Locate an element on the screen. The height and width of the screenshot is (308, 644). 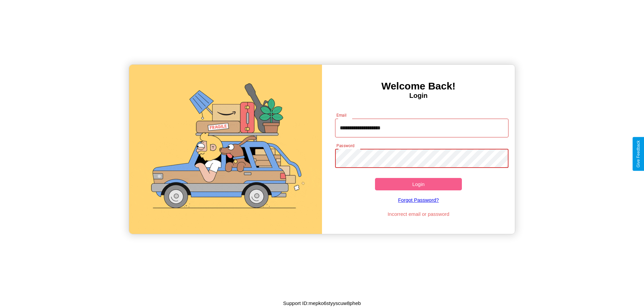
button: Login is located at coordinates (418, 184).